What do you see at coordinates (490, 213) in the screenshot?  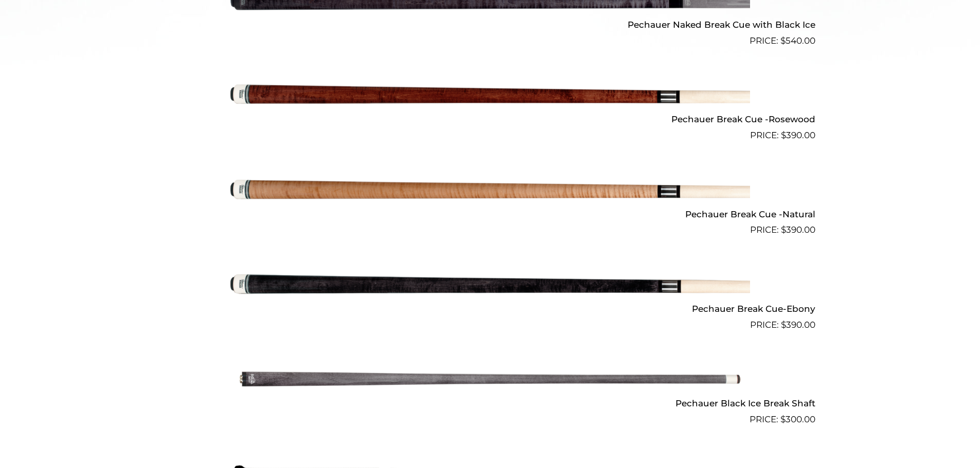 I see `h2: Pechauer Break Cue -Natural` at bounding box center [490, 213].